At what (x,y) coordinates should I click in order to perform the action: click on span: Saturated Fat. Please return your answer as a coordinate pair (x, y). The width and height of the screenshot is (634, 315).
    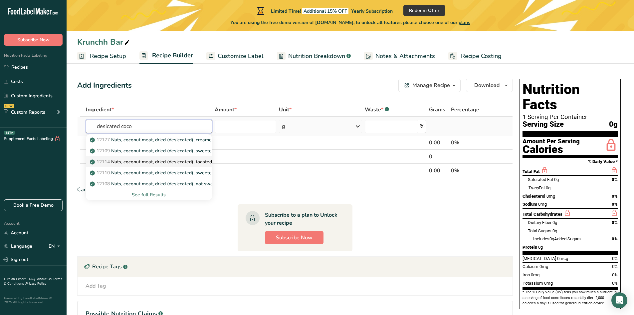
    Looking at the image, I should click on (541, 179).